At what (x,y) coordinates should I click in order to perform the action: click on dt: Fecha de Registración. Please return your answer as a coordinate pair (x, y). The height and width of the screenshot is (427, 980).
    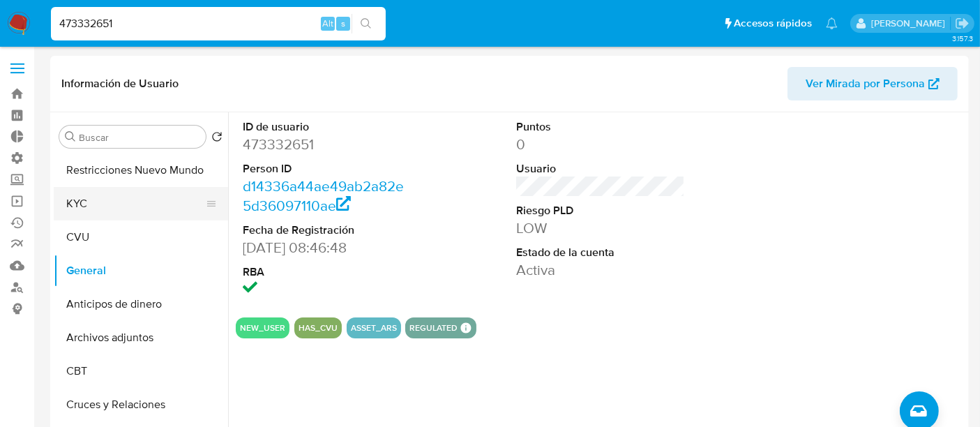
    Looking at the image, I should click on (327, 231).